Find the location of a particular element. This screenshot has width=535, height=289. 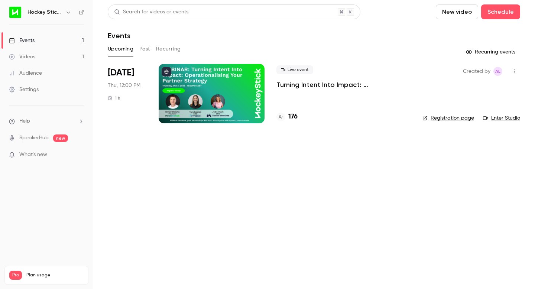

div: Videos is located at coordinates (22, 57).